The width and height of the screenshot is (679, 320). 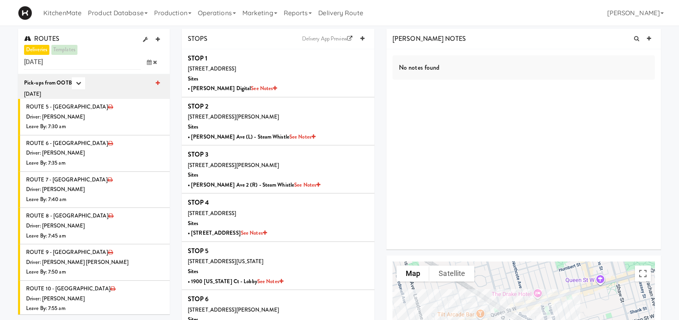 I want to click on b: STOP 6, so click(x=198, y=299).